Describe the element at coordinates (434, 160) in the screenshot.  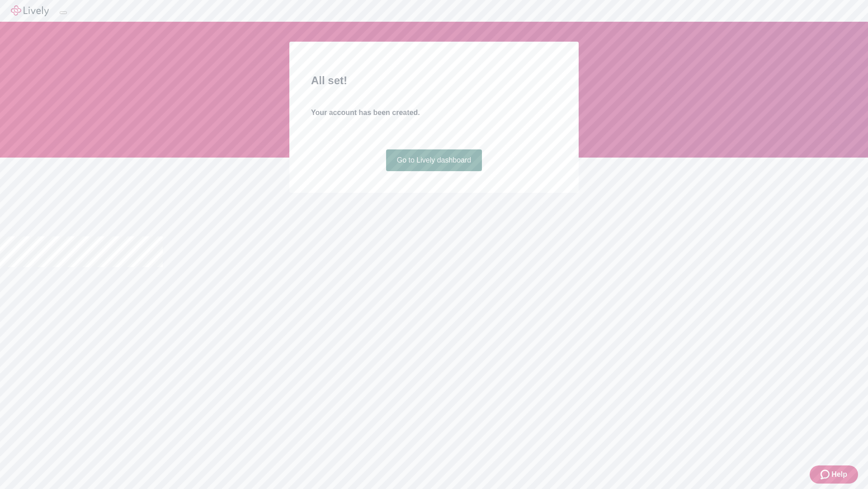
I see `a: Go to Lively dashboard` at that location.